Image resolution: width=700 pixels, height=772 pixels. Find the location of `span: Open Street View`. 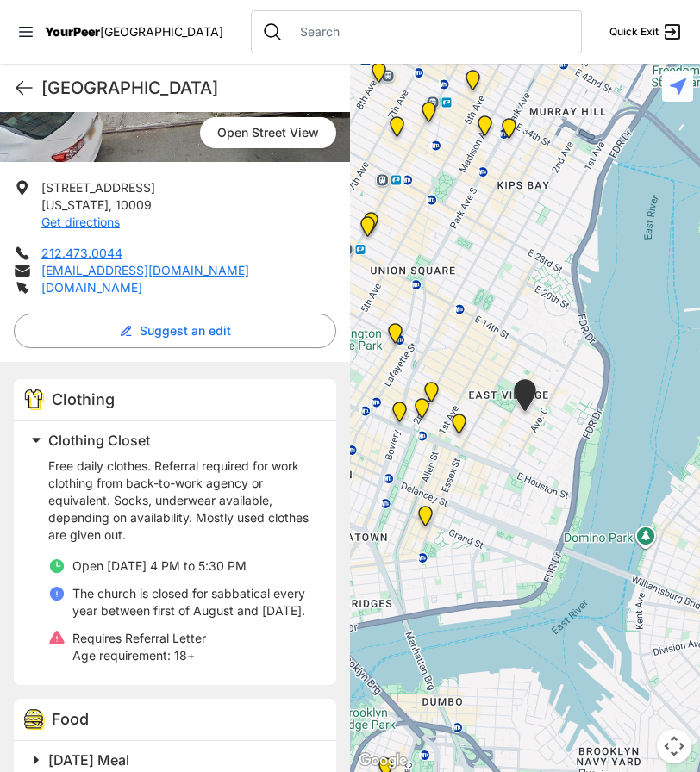

span: Open Street View is located at coordinates (268, 133).